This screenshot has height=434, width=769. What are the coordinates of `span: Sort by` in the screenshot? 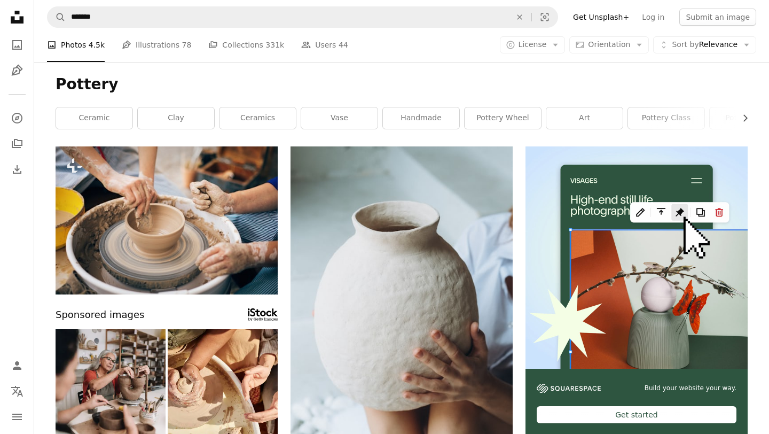 It's located at (686, 44).